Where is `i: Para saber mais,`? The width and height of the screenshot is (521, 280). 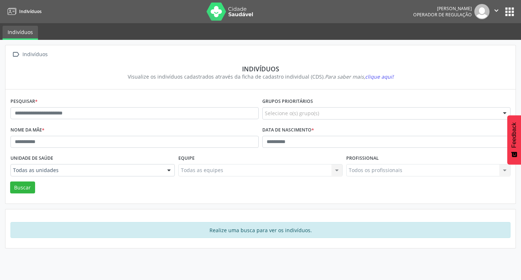
i: Para saber mais, is located at coordinates (359, 76).